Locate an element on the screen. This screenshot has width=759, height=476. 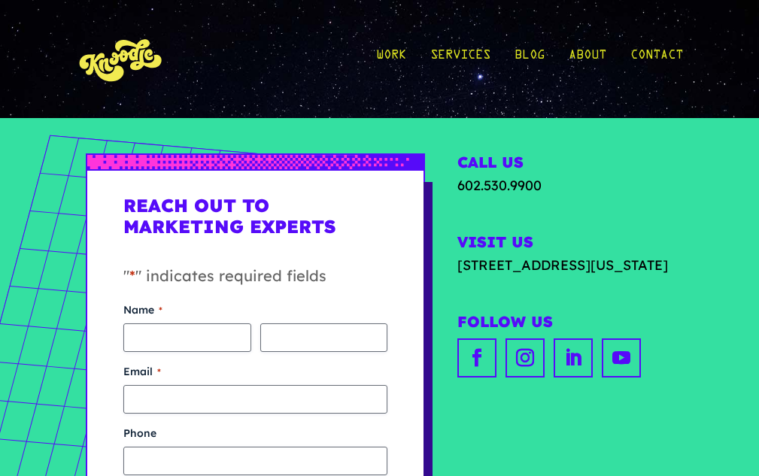
legend: Name is located at coordinates (143, 310).